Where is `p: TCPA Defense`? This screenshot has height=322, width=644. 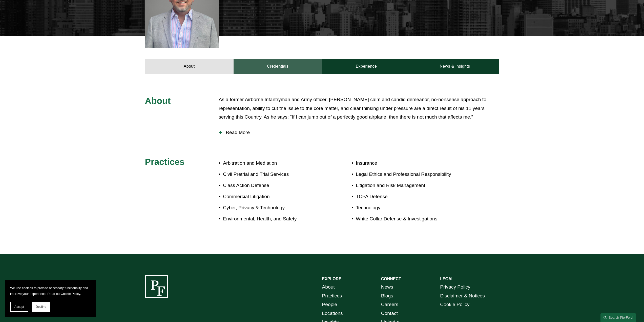 p: TCPA Defense is located at coordinates (412, 197).